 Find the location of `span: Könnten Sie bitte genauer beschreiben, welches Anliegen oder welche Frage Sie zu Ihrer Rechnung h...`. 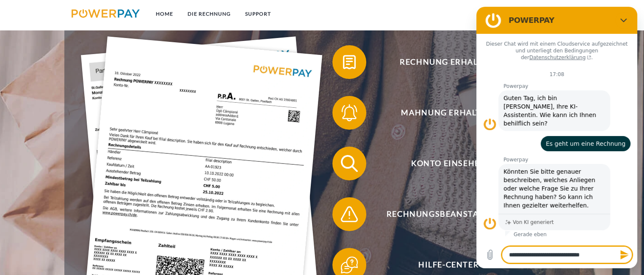

span: Könnten Sie bitte genauer beschreiben, welches Anliegen oder welche Frage Sie zu Ihrer Rechnung h... is located at coordinates (74, 182).